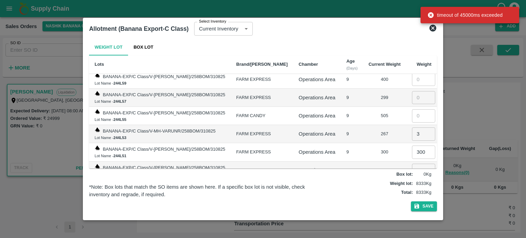  Describe the element at coordinates (219, 29) in the screenshot. I see `p: Current Inventory` at that location.